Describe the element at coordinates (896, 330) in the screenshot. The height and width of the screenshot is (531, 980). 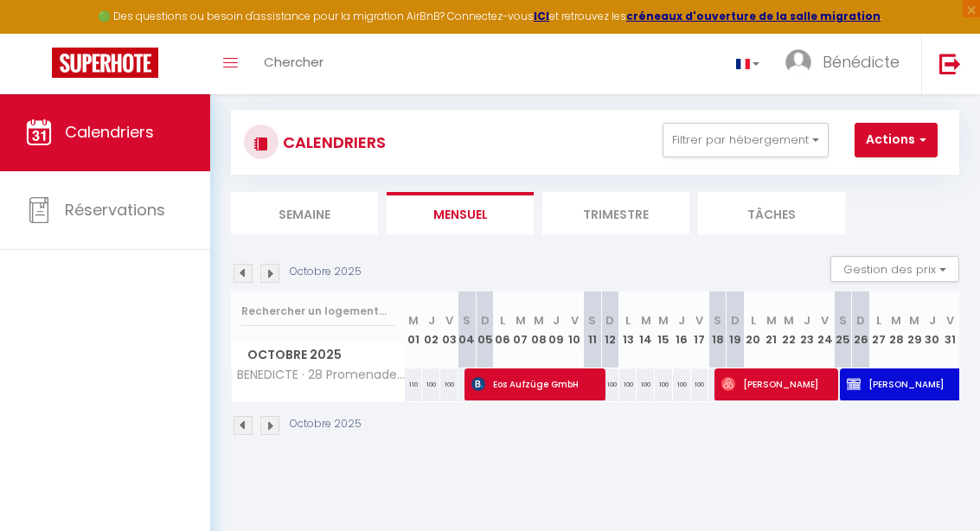
I see `th: 28` at that location.